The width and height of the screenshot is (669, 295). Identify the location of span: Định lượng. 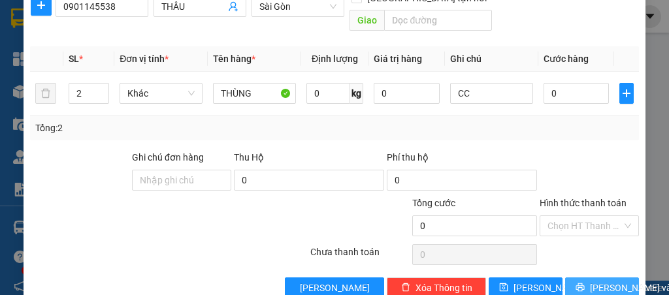
(335, 59).